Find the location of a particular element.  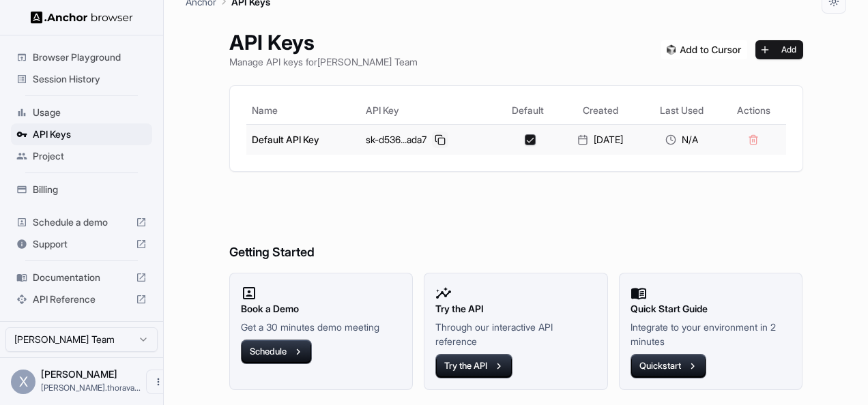

span: Session History is located at coordinates (89, 79).